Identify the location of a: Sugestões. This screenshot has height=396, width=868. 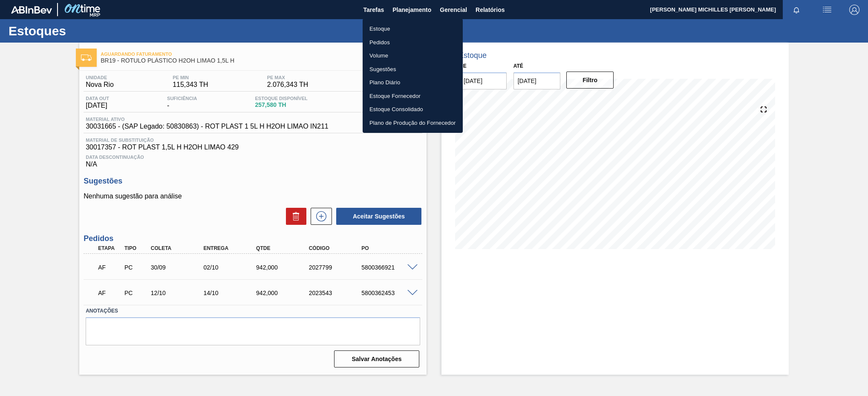
(412, 70).